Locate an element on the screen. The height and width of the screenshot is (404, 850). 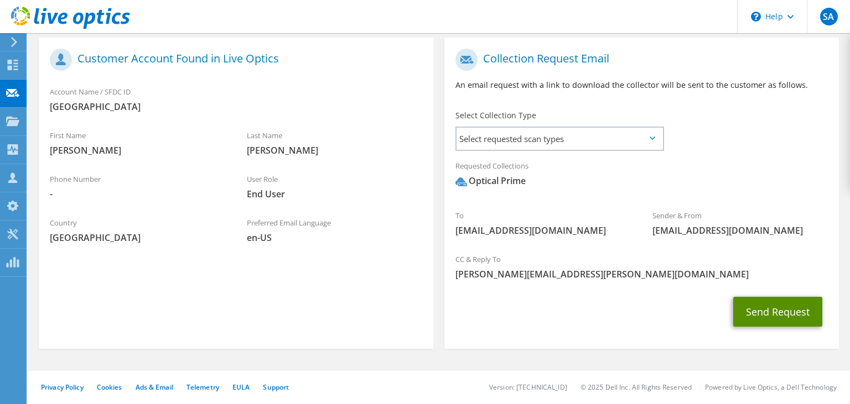
span: Select requested scan types is located at coordinates (559, 139).